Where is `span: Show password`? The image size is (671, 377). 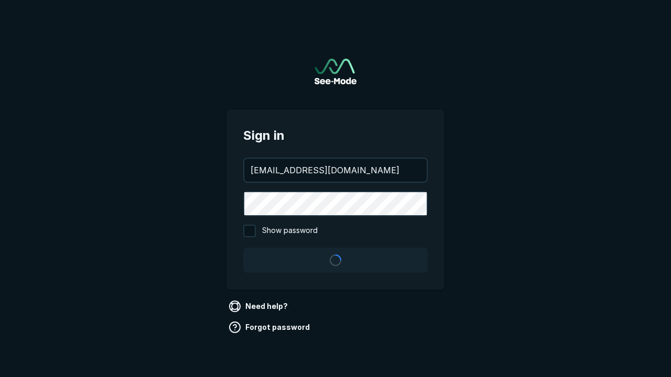
span: Show password is located at coordinates (290, 231).